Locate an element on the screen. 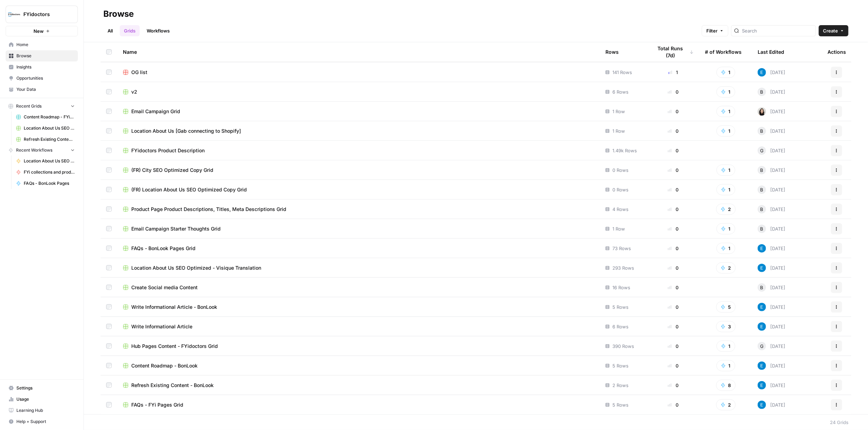 This screenshot has height=430, width=868. div: v 4.0.25 is located at coordinates (27, 14).